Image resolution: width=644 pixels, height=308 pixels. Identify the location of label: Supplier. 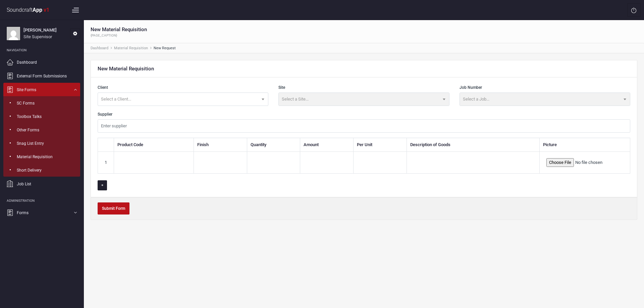
(105, 114).